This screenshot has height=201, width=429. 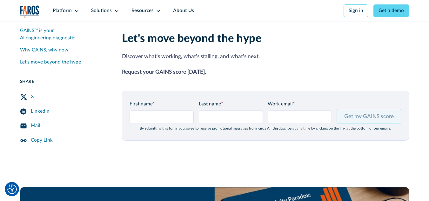 What do you see at coordinates (30, 12) in the screenshot?
I see `a: home` at bounding box center [30, 12].